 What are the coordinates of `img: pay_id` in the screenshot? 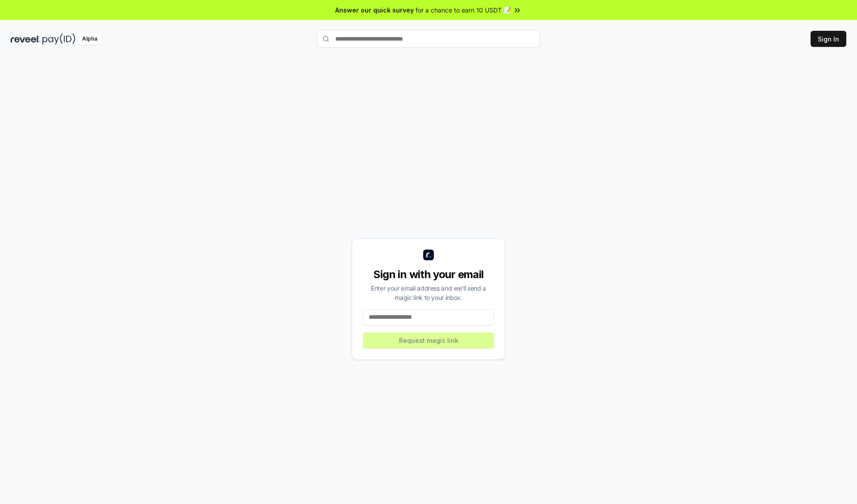 It's located at (59, 39).